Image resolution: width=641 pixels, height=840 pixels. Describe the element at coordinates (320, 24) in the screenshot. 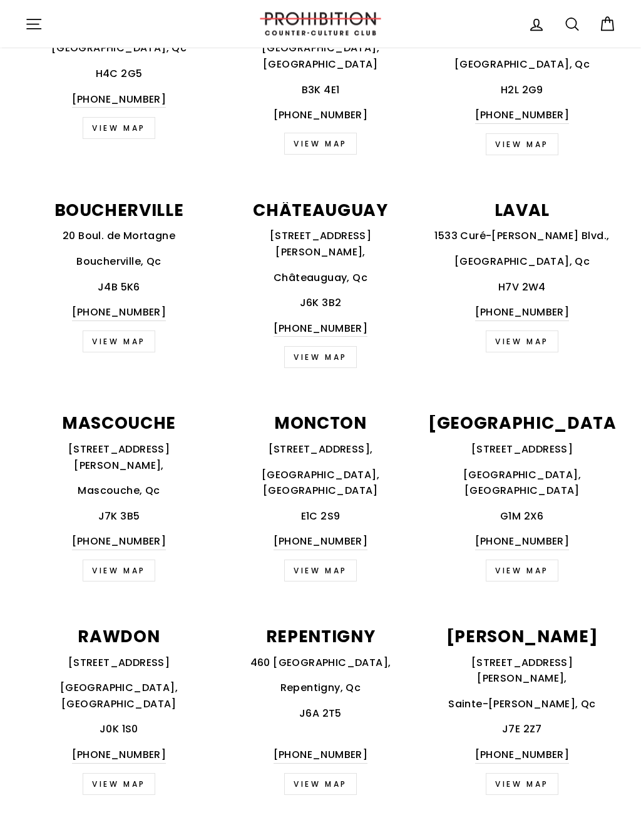

I see `img: PROHIBITION COUNTER-CULTURE CLUB` at that location.